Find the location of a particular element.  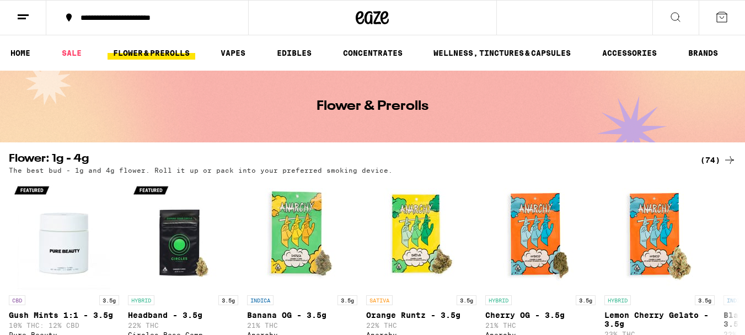

div: (74) is located at coordinates (718, 160).